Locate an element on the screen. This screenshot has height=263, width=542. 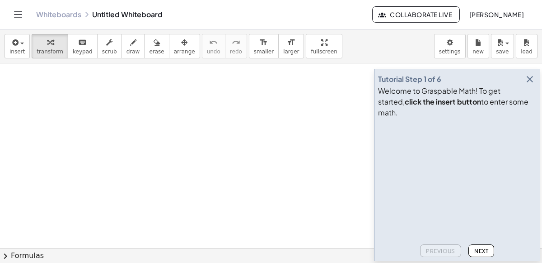
span: Collaborate Live is located at coordinates (416, 14).